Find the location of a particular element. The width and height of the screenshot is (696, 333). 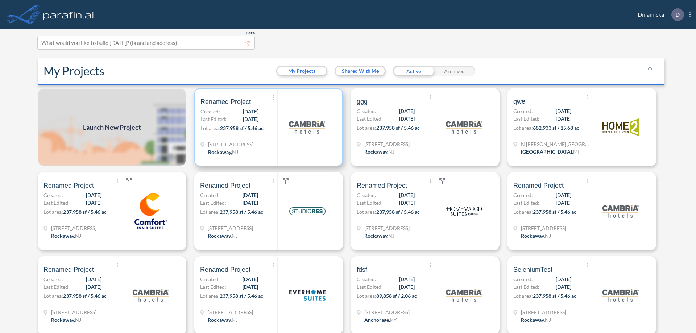

img: add is located at coordinates (112, 127).